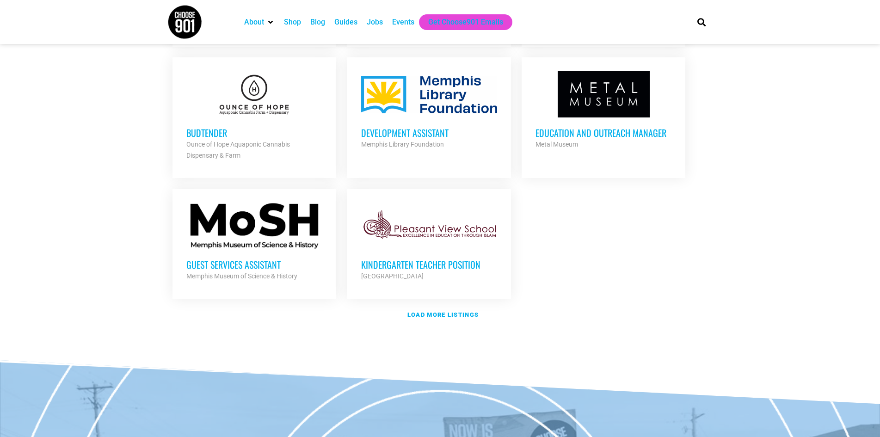 The height and width of the screenshot is (437, 880). Describe the element at coordinates (254, 133) in the screenshot. I see `h3: Budtender` at that location.